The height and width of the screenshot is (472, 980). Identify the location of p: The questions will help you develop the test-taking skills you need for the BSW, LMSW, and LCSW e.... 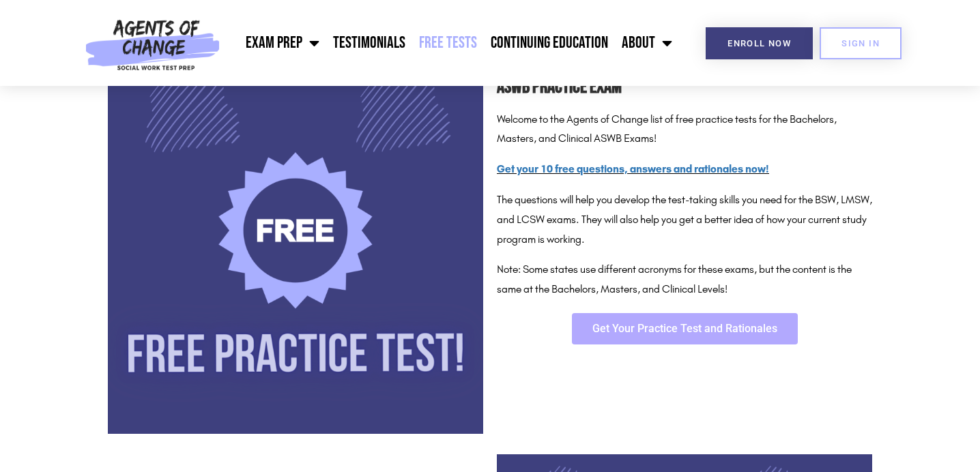
(684, 220).